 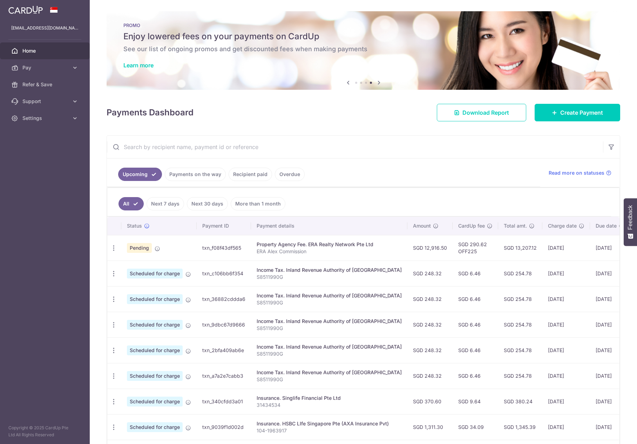 What do you see at coordinates (138, 65) in the screenshot?
I see `a: Learn more` at bounding box center [138, 65].